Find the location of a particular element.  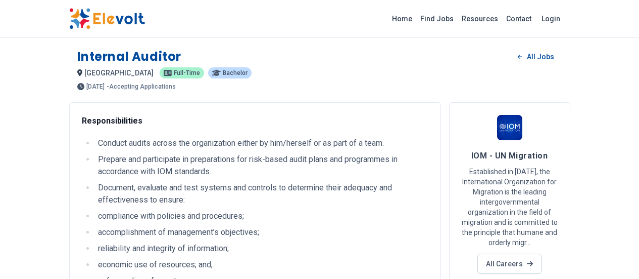

strong: Responsibilities is located at coordinates (112, 120).